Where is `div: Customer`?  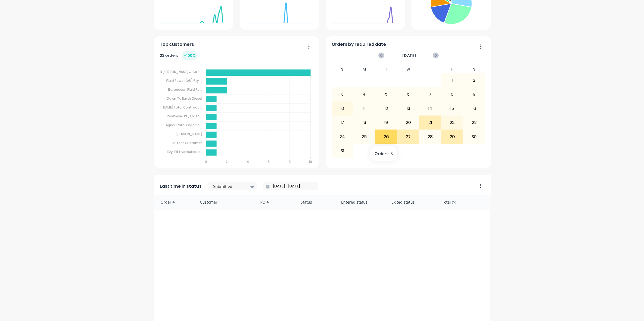 div: Customer is located at coordinates (225, 202).